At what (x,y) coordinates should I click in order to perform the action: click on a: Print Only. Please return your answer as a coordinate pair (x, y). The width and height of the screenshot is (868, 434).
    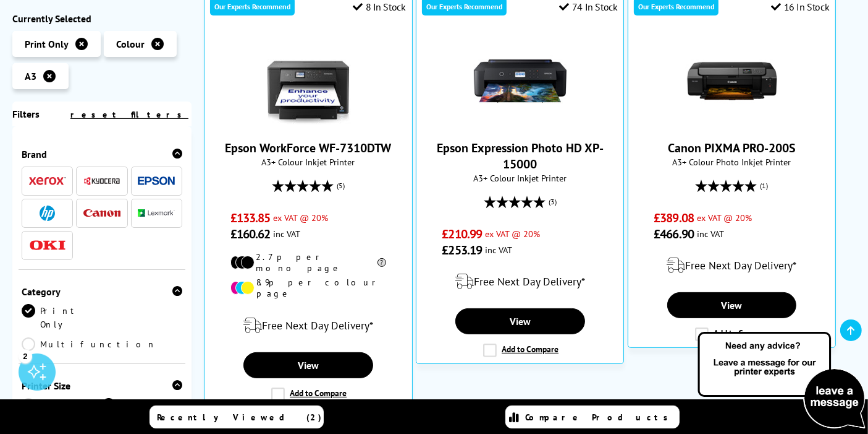
    Looking at the image, I should click on (62, 317).